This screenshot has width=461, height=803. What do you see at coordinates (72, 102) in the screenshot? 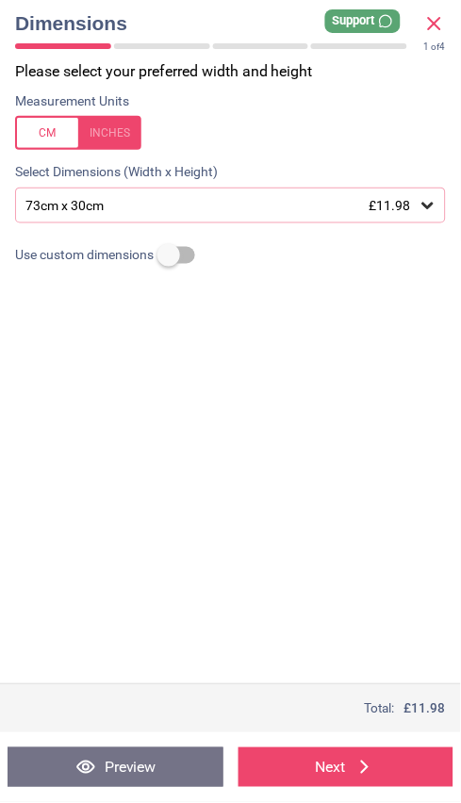
I see `label: Measurement Units` at bounding box center [72, 102].